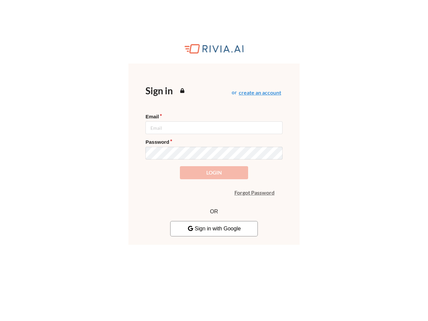 Image resolution: width=428 pixels, height=321 pixels. I want to click on button: Forgot Password, so click(254, 192).